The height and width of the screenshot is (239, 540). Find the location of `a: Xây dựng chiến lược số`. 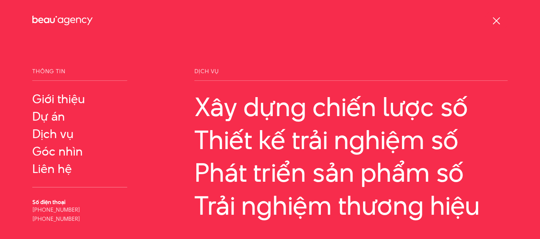

a: Xây dựng chiến lược số is located at coordinates (351, 107).